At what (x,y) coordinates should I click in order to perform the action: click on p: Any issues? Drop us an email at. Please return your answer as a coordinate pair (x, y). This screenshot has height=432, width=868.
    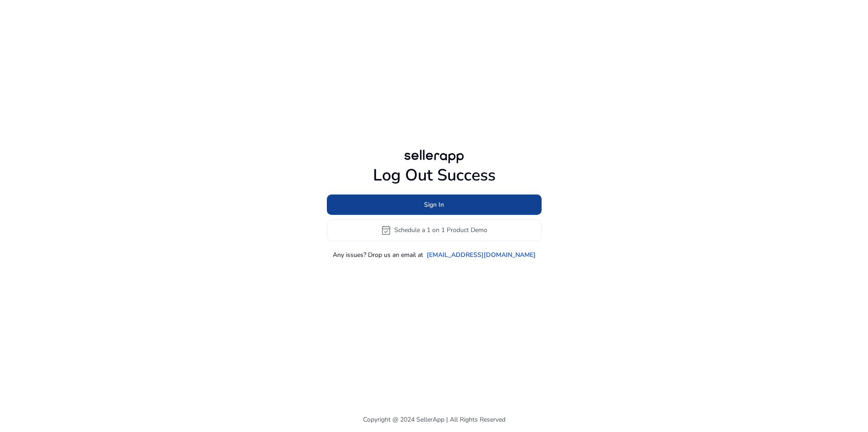
    Looking at the image, I should click on (378, 254).